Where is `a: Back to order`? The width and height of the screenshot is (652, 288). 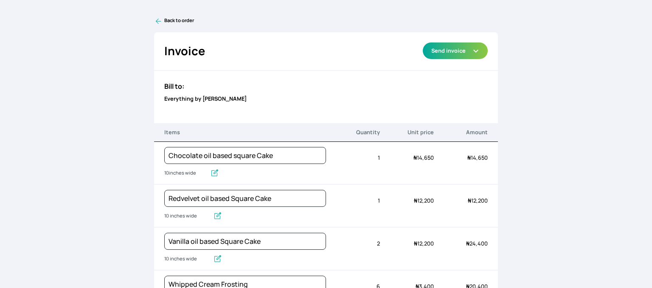 a: Back to order is located at coordinates (326, 21).